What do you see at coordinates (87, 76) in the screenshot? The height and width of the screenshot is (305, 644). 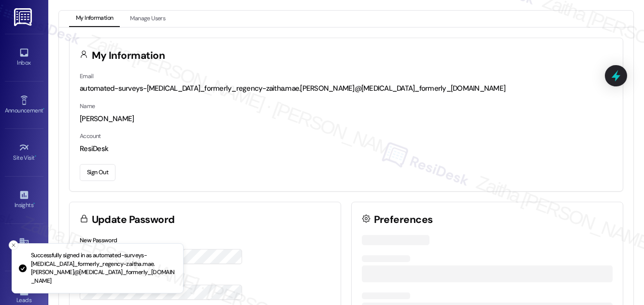 I see `label: Email` at bounding box center [87, 76].